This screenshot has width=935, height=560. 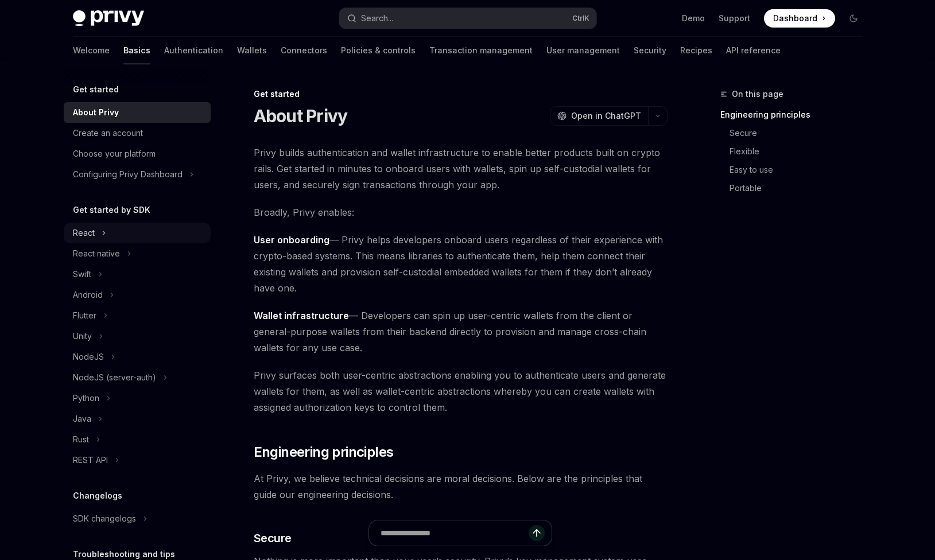 What do you see at coordinates (84, 316) in the screenshot?
I see `div: Flutter` at bounding box center [84, 316].